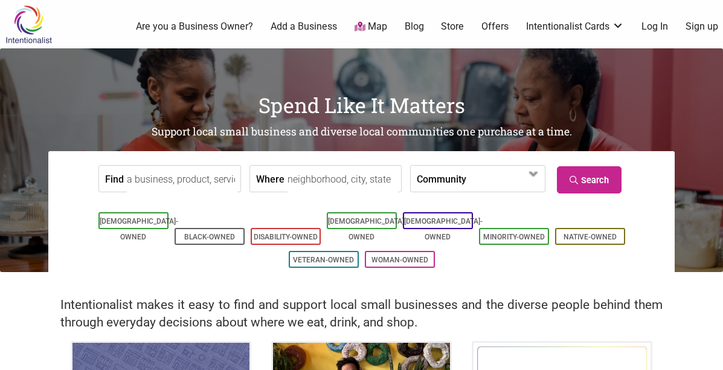  I want to click on a: Woman-Owned, so click(400, 260).